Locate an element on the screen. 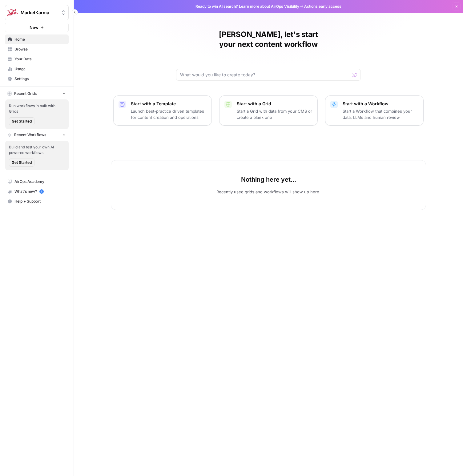  a: Browse is located at coordinates (37, 49).